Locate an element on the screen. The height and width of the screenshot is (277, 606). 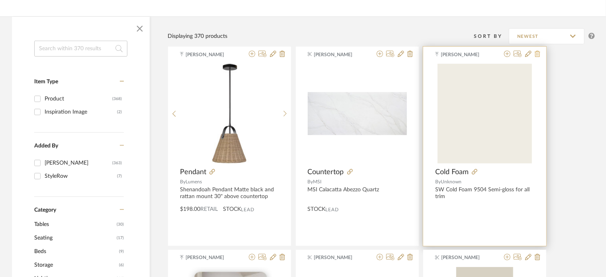
span: $198.00 is located at coordinates (190, 209).